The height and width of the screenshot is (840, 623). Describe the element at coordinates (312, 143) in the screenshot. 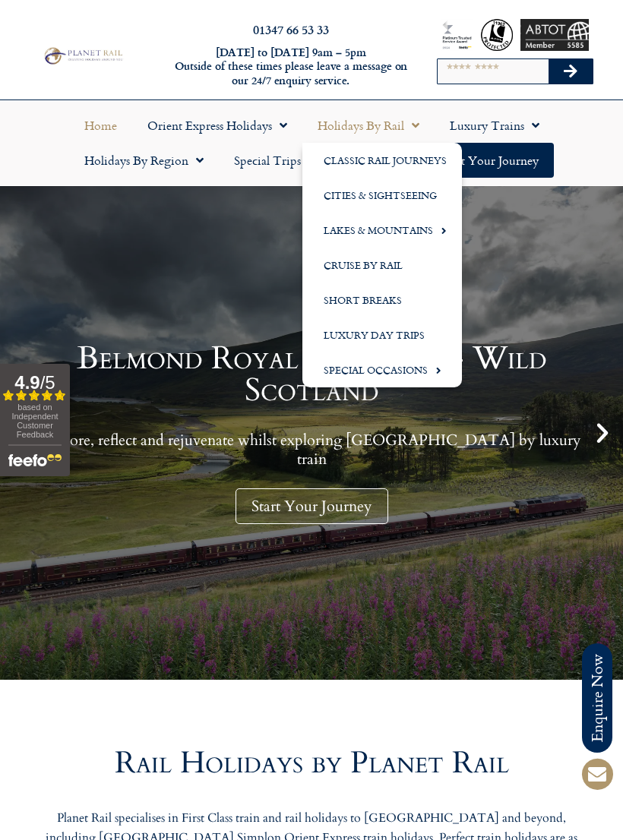

I see `nav: Menu` at that location.